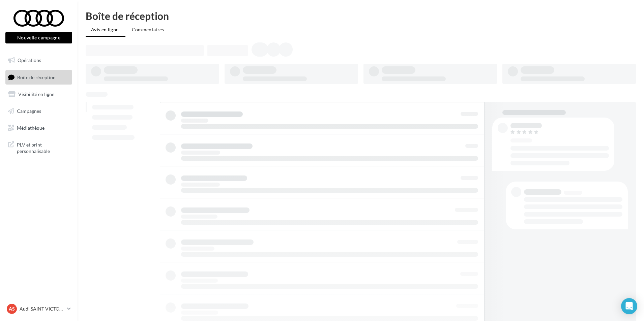  I want to click on a: Boîte de réception, so click(39, 77).